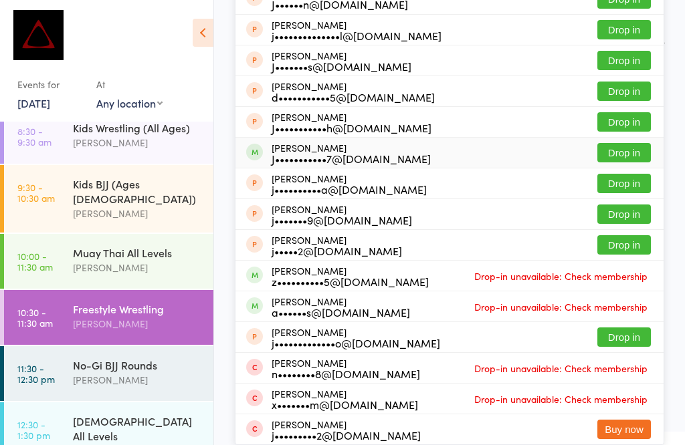 Image resolution: width=685 pixels, height=445 pixels. Describe the element at coordinates (137, 128) in the screenshot. I see `div: Kids Wrestling (All Ages)` at that location.